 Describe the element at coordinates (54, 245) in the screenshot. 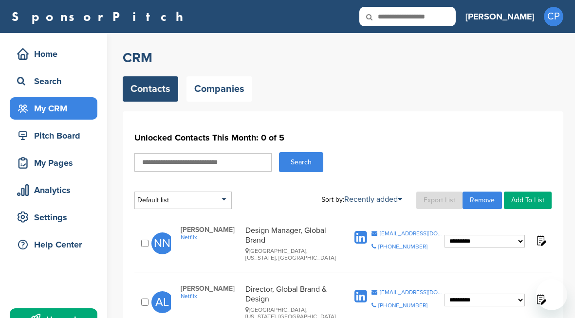

I see `a: Help Center` at that location.